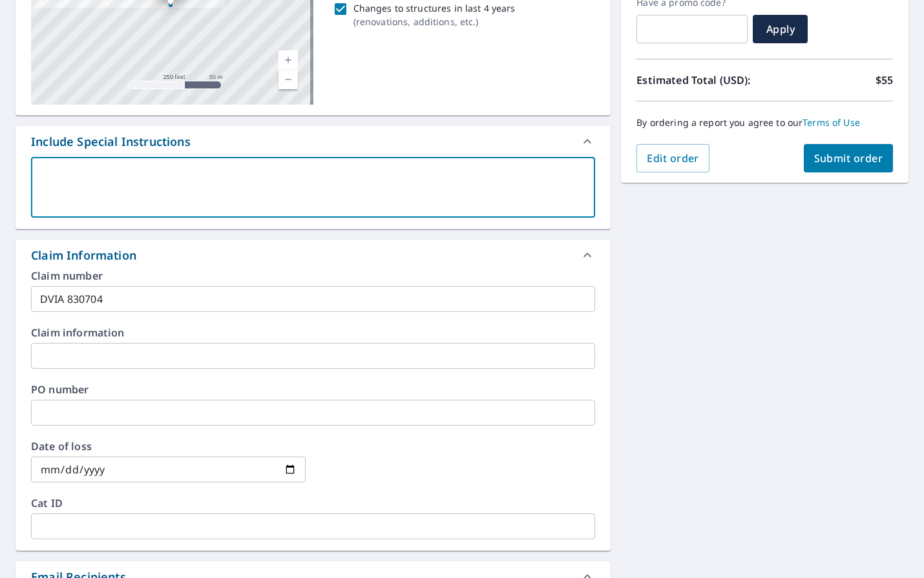 This screenshot has height=578, width=924. Describe the element at coordinates (673, 158) in the screenshot. I see `button: Edit order` at that location.